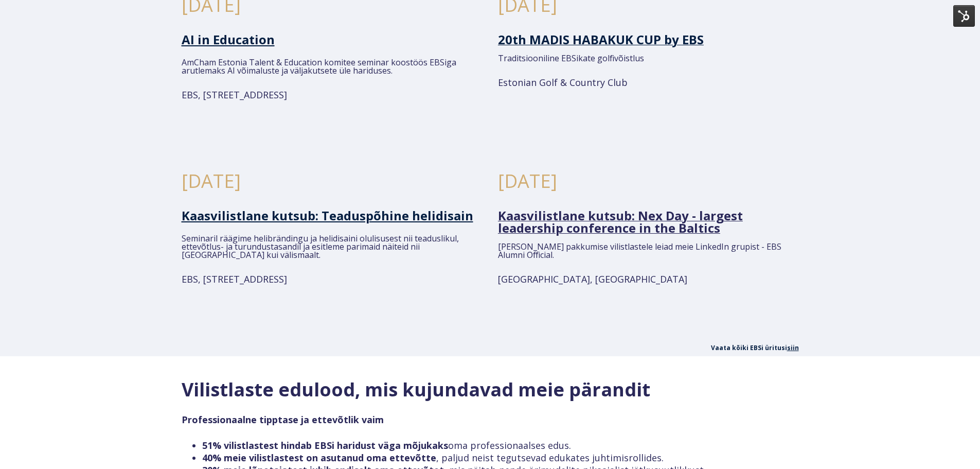  What do you see at coordinates (601, 41) in the screenshot?
I see `a: 20th MADIS HABAKUK CUP by EBS` at bounding box center [601, 41].